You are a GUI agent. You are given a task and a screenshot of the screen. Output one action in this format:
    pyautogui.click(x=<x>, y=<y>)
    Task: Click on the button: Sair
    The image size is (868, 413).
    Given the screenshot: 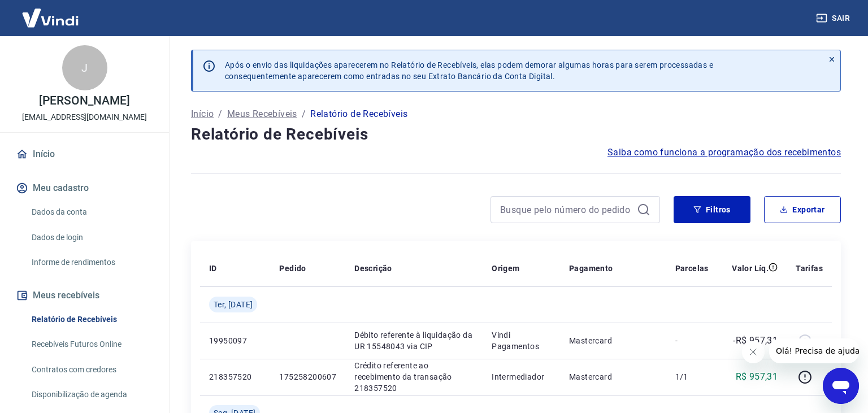 What is the action you would take?
    pyautogui.click(x=834, y=18)
    